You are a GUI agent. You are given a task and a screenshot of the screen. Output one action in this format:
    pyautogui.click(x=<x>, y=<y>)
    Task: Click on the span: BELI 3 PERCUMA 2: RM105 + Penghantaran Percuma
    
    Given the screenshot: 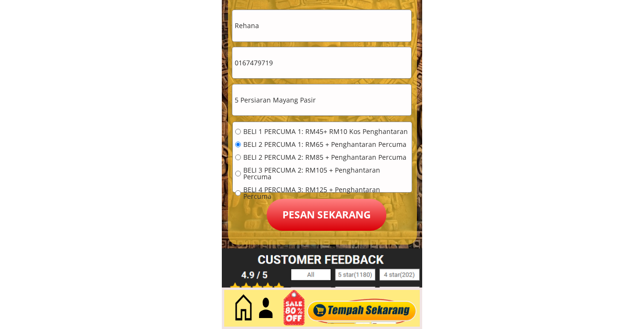 What is the action you would take?
    pyautogui.click(x=326, y=174)
    